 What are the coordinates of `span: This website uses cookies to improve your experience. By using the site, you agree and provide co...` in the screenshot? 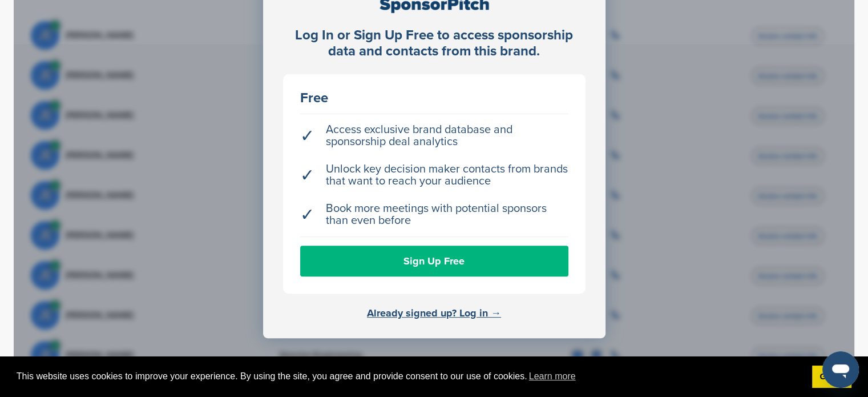 It's located at (410, 377).